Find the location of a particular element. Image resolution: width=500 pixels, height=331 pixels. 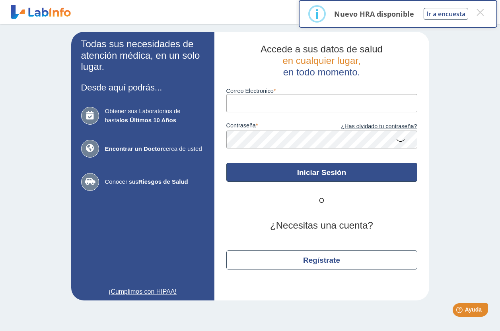

span: Conocer sus is located at coordinates (155, 182).